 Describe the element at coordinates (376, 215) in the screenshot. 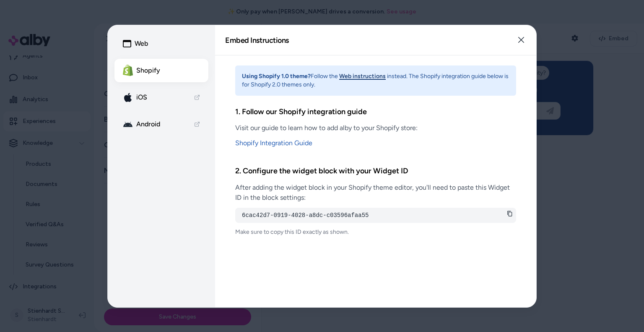

I see `pre: 6cac42d7-0919-4028-a8dc-c03596afaa55` at that location.